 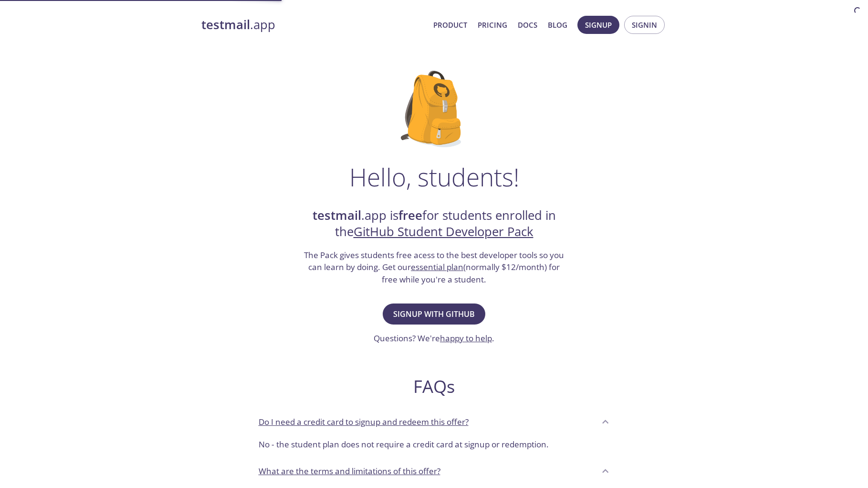 What do you see at coordinates (434, 314) in the screenshot?
I see `button: Signup with GitHub` at bounding box center [434, 314].